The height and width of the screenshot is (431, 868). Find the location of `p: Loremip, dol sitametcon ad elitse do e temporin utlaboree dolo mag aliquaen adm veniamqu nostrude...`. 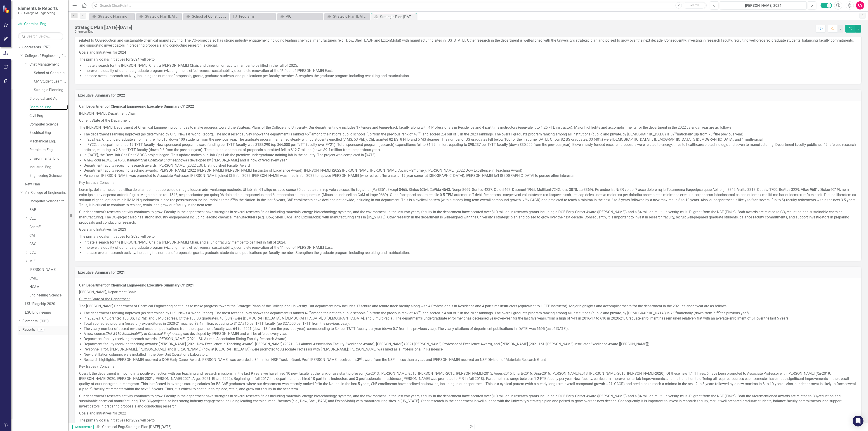

p: Loremip, dol sitametcon ad elitse do e temporin utlaboree dolo mag aliquaen adm veniamqu nostrude... is located at coordinates (468, 197).